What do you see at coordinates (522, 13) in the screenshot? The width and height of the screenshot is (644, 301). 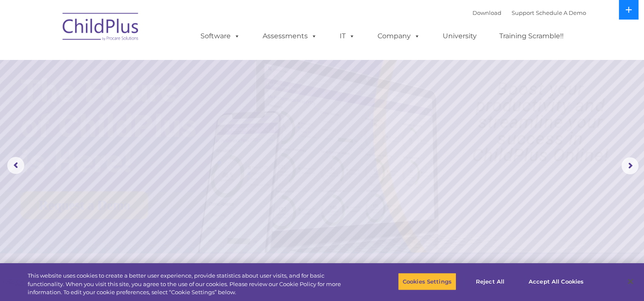 I see `a: Support` at bounding box center [522, 13].